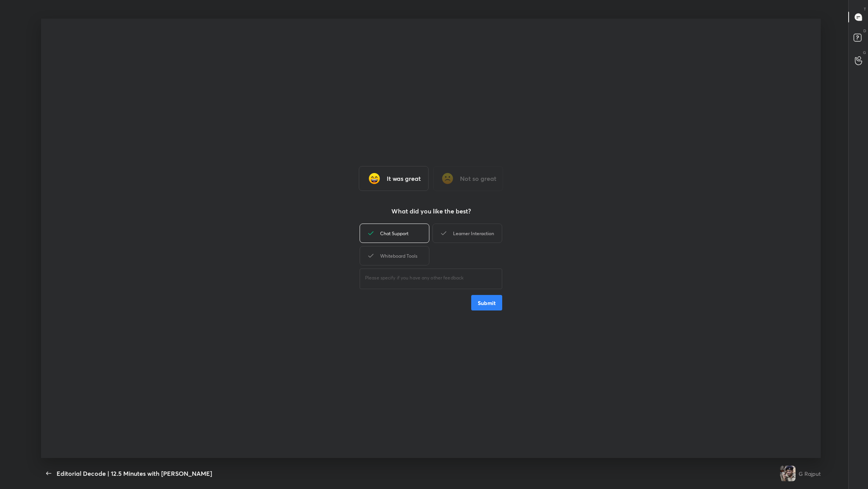 Image resolution: width=868 pixels, height=489 pixels. Describe the element at coordinates (374, 179) in the screenshot. I see `img: grinning_face_with_smiling_eyes_cmp.gif` at that location.